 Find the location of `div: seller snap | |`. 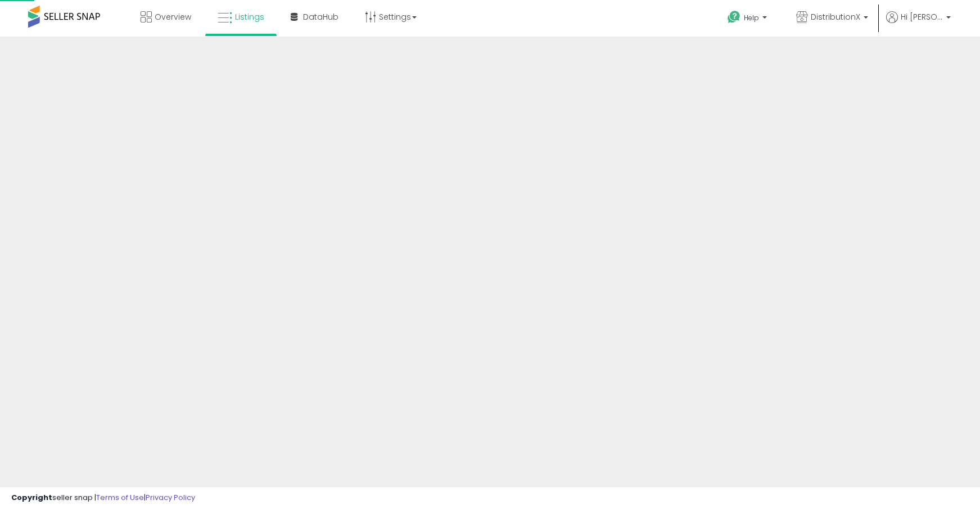

div: seller snap | | is located at coordinates (103, 498).